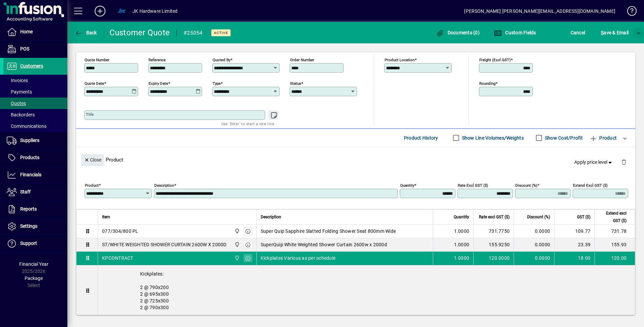 The width and height of the screenshot is (644, 327). Describe the element at coordinates (97, 59) in the screenshot. I see `mat-label: Quote number` at that location.